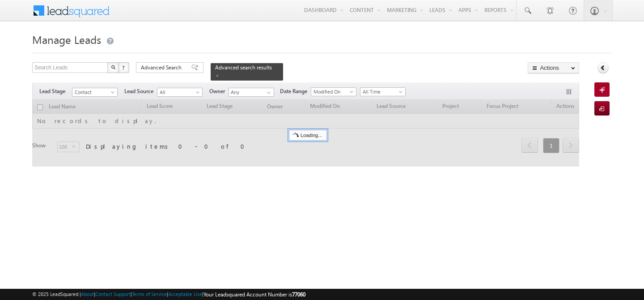 This screenshot has width=644, height=300. I want to click on span: Advanced Search, so click(163, 68).